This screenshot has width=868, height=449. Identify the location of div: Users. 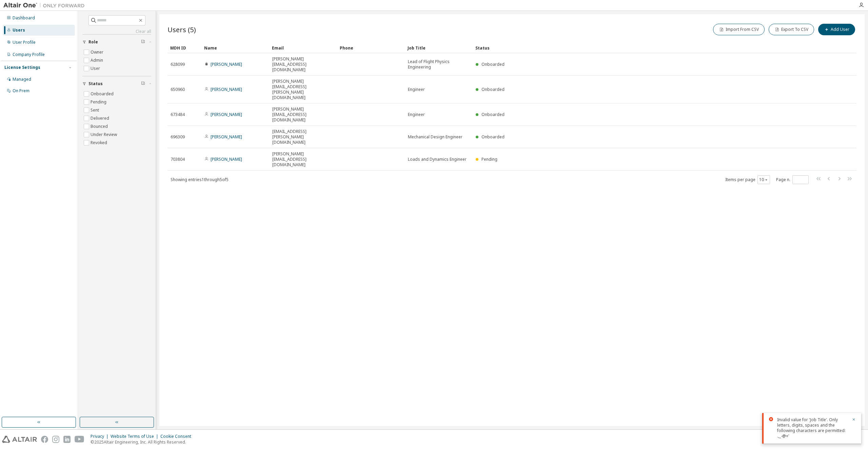
(18, 30).